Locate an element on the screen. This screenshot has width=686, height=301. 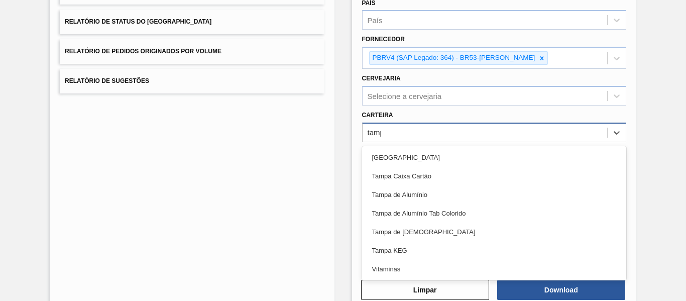
span: Relatório de Pedidos Originados por Volume is located at coordinates (143, 51).